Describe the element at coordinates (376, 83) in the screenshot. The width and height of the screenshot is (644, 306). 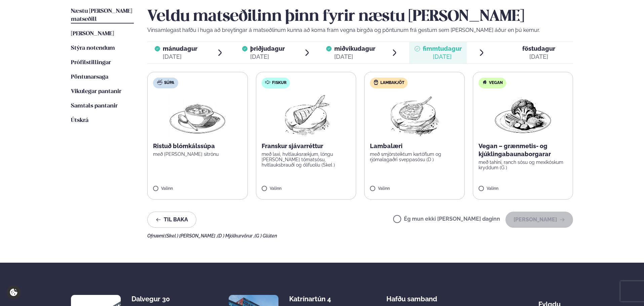
I see `img: Lamb.svg` at that location.